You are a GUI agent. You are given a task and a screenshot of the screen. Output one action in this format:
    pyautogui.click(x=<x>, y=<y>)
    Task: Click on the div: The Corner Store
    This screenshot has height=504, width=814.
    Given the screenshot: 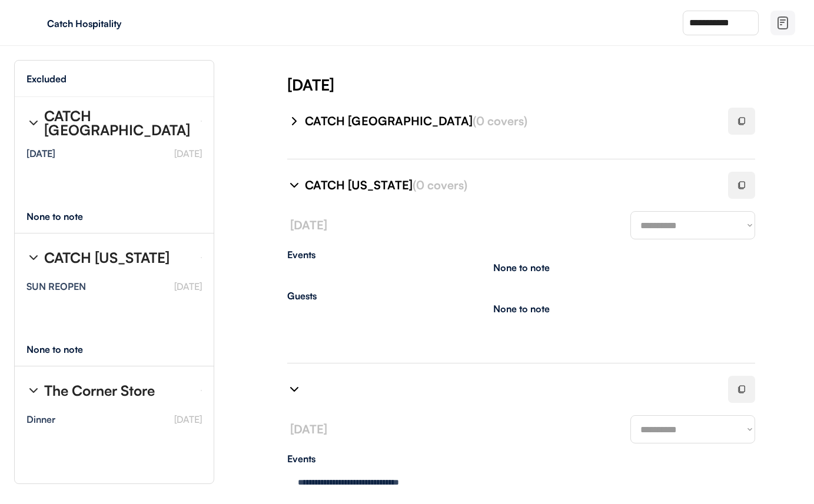 What is the action you would take?
    pyautogui.click(x=100, y=391)
    